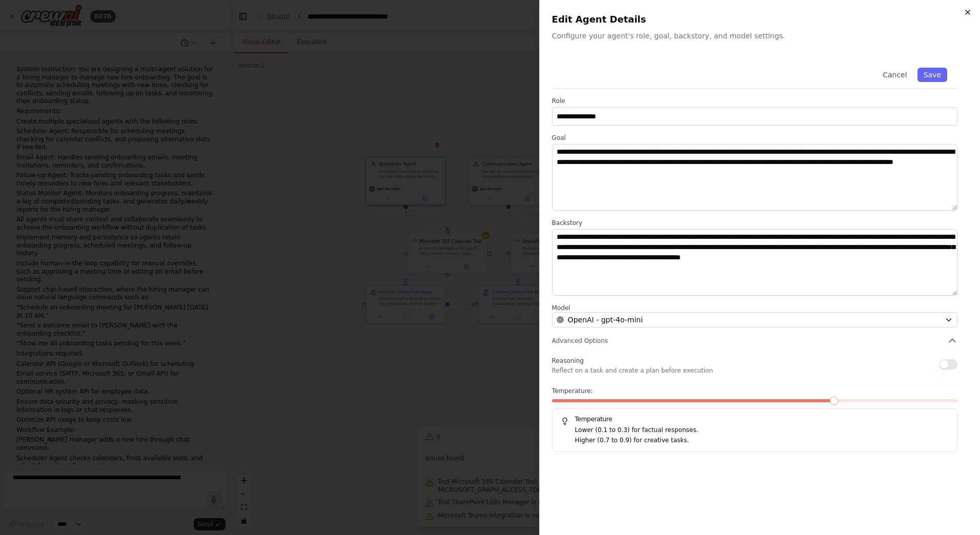 This screenshot has width=980, height=535. What do you see at coordinates (755, 101) in the screenshot?
I see `label: Role` at bounding box center [755, 101].